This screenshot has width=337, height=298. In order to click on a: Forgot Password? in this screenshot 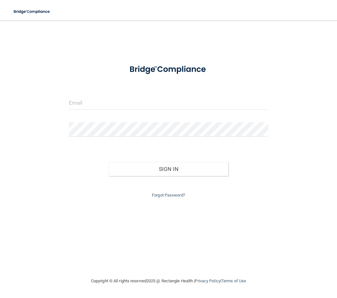, I will do `click(169, 195)`.